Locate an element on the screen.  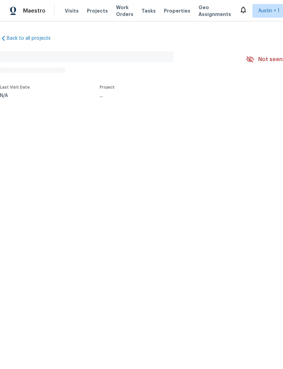
span: Properties is located at coordinates (177, 11).